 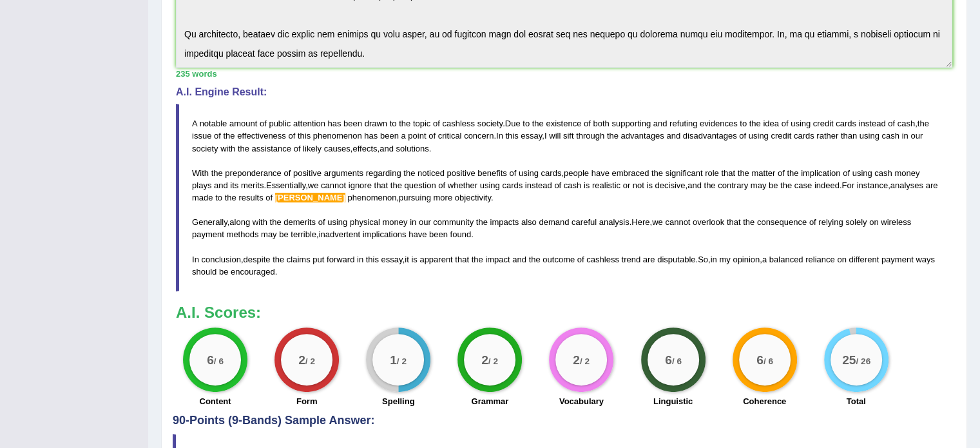 I want to click on span: demand, so click(x=553, y=222).